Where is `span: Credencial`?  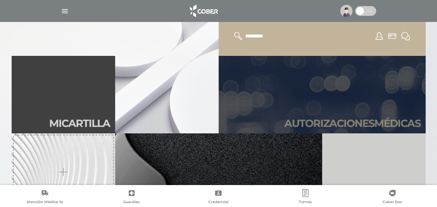 span: Credencial is located at coordinates (218, 203).